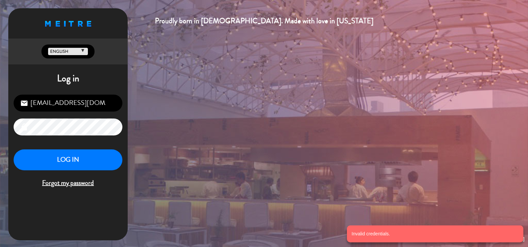  What do you see at coordinates (24, 103) in the screenshot?
I see `i: email` at bounding box center [24, 103].